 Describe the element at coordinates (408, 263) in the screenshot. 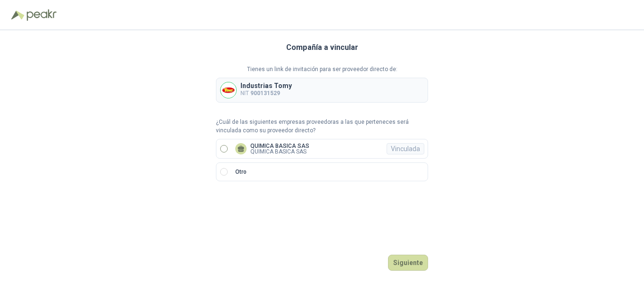

I see `button: Siguiente` at that location.